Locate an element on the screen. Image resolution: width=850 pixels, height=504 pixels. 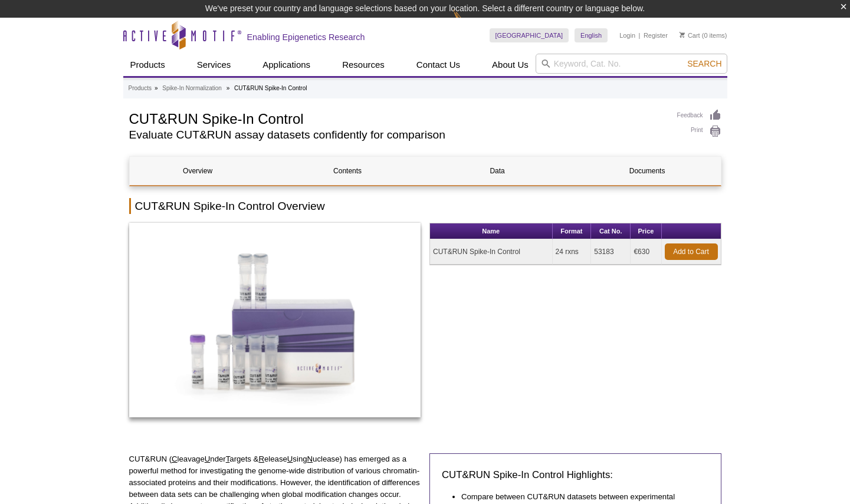
button: Search is located at coordinates (704, 64).